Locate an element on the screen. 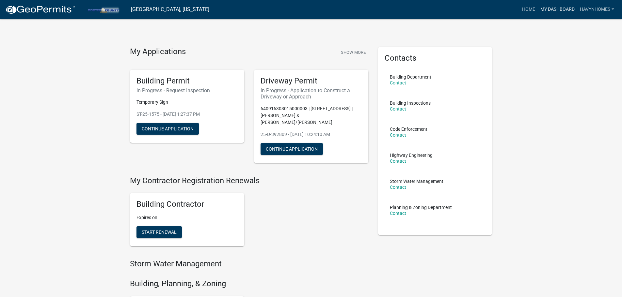 The height and width of the screenshot is (297, 622). h5: Building Permit is located at coordinates (187, 81).